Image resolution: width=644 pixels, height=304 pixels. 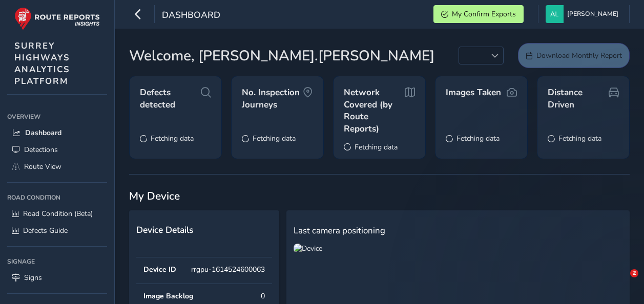 What do you see at coordinates (41, 149) in the screenshot?
I see `span: Detections` at bounding box center [41, 149].